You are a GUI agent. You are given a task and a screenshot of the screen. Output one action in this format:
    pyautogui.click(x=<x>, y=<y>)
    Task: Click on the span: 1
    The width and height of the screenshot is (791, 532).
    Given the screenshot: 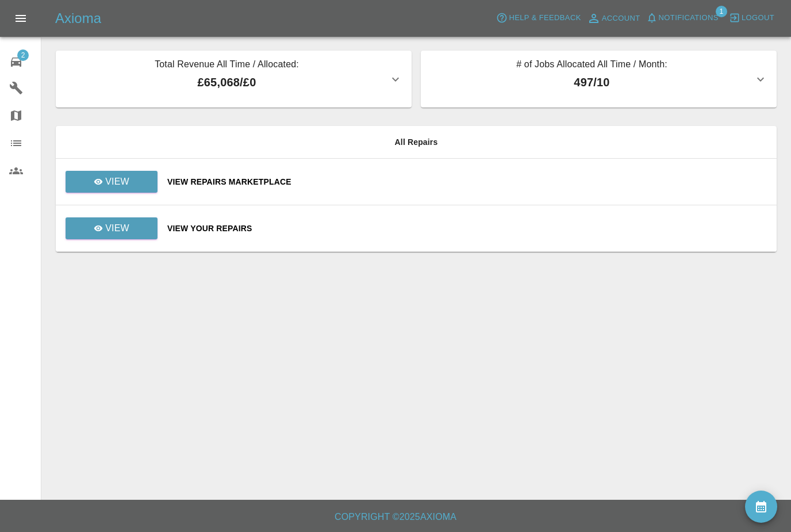 What is the action you would take?
    pyautogui.click(x=722, y=11)
    